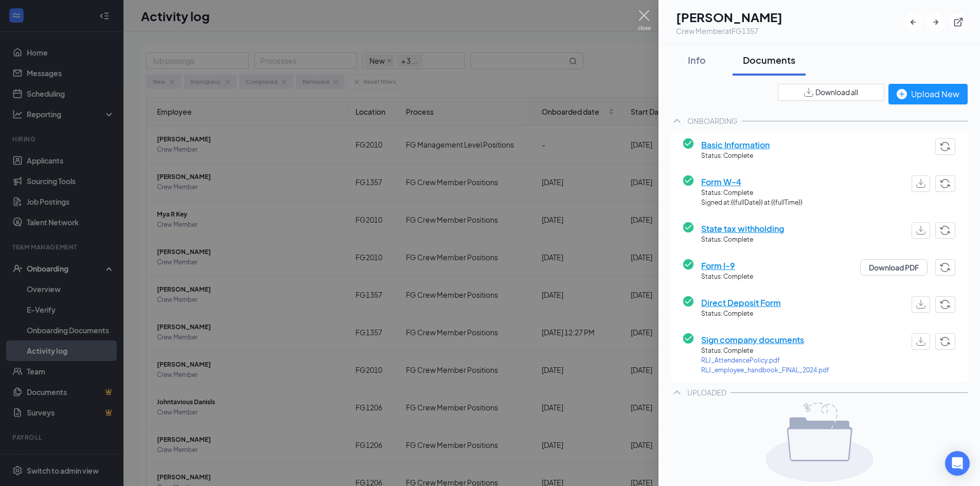 The width and height of the screenshot is (980, 486). Describe the element at coordinates (936, 22) in the screenshot. I see `button: ArrowRight` at that location.